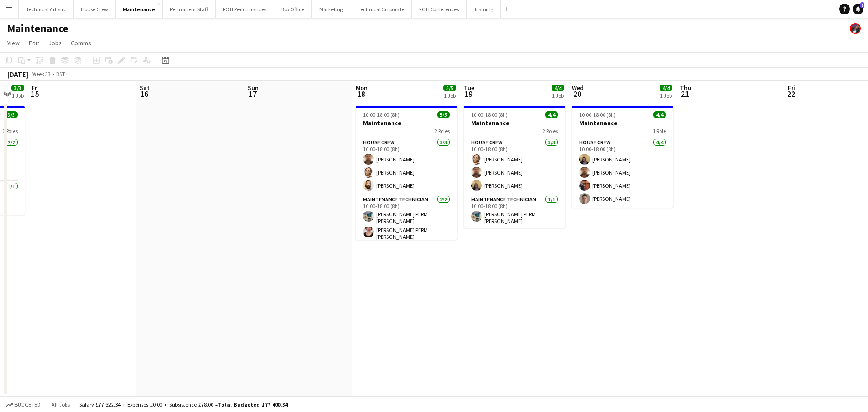 This screenshot has height=412, width=868. What do you see at coordinates (81, 43) in the screenshot?
I see `span: Comms` at bounding box center [81, 43].